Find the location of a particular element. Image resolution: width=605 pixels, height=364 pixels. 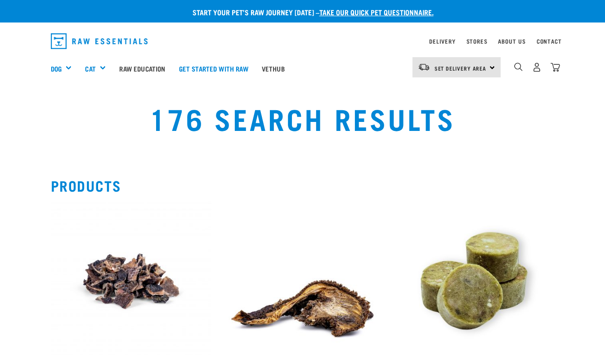

a: Delivery is located at coordinates (442, 41).